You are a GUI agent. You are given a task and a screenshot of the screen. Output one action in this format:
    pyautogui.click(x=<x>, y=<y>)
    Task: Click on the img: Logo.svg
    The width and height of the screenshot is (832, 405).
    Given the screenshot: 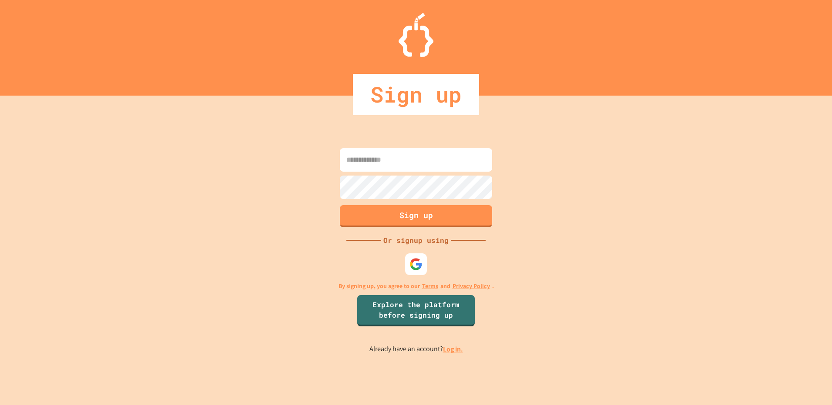 What is the action you would take?
    pyautogui.click(x=416, y=35)
    